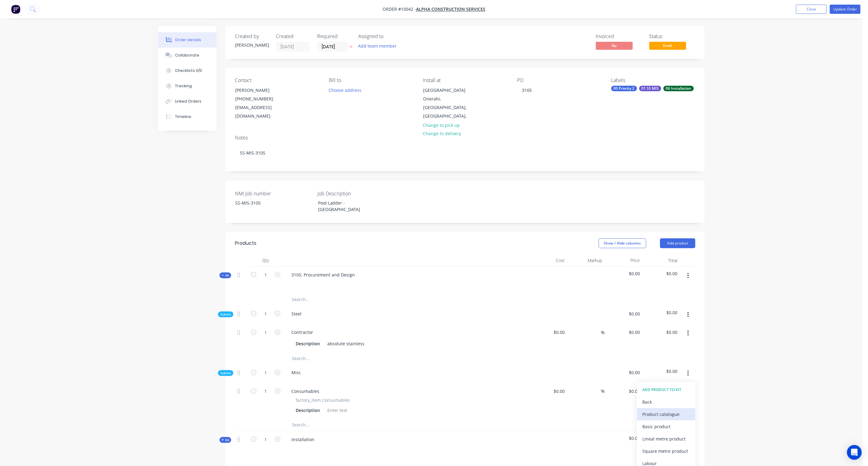  What do you see at coordinates (586, 260) in the screenshot?
I see `div: Markup` at bounding box center [586, 260].